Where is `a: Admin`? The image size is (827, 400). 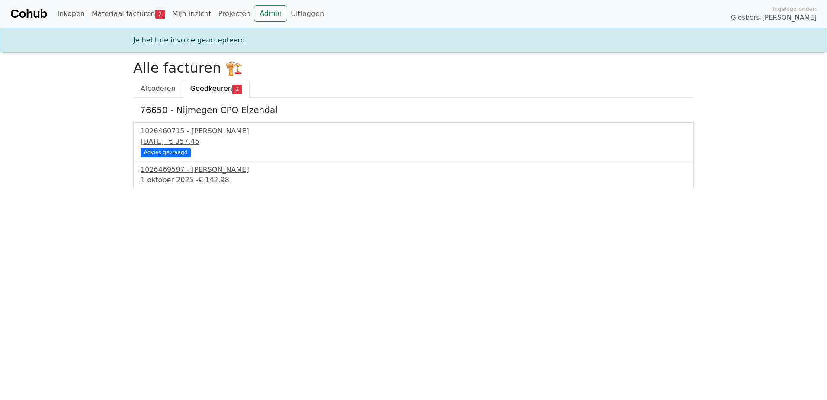
a: Admin is located at coordinates (270, 13).